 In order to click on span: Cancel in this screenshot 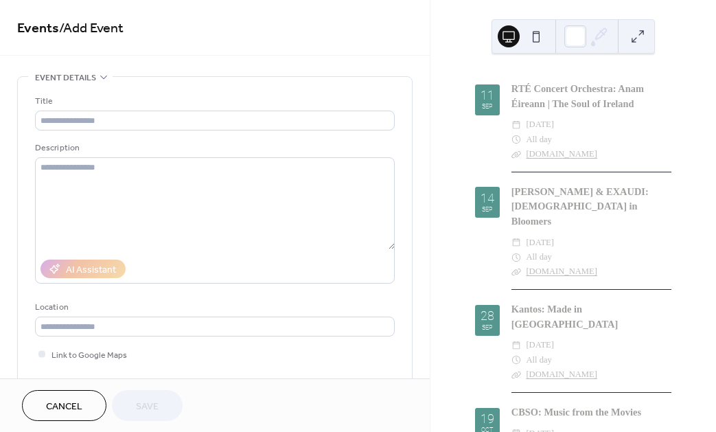, I will do `click(64, 407)`.